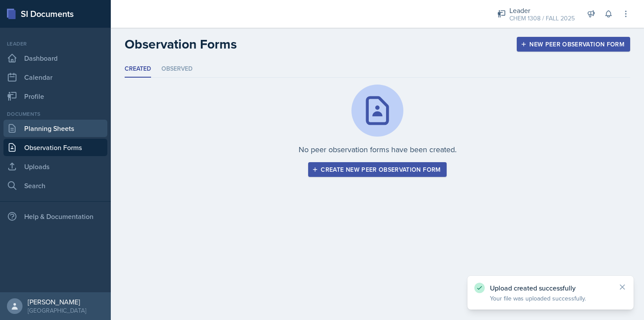 This screenshot has height=320, width=644. What do you see at coordinates (551, 298) in the screenshot?
I see `p: Your file was uploaded successfully.` at bounding box center [551, 298].